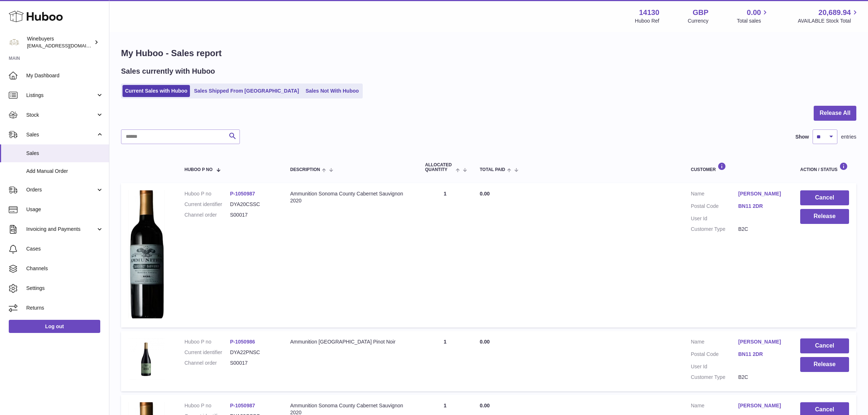 The width and height of the screenshot is (868, 415). What do you see at coordinates (834, 12) in the screenshot?
I see `span: 20,689.94` at bounding box center [834, 12].